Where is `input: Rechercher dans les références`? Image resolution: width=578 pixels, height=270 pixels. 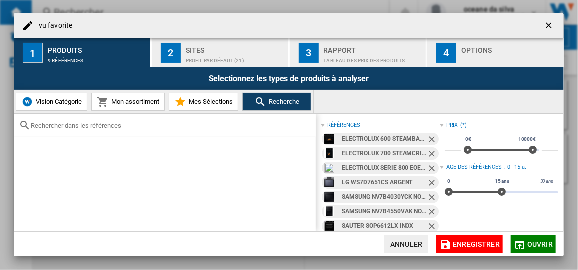 input: Rechercher dans les références is located at coordinates (171, 126).